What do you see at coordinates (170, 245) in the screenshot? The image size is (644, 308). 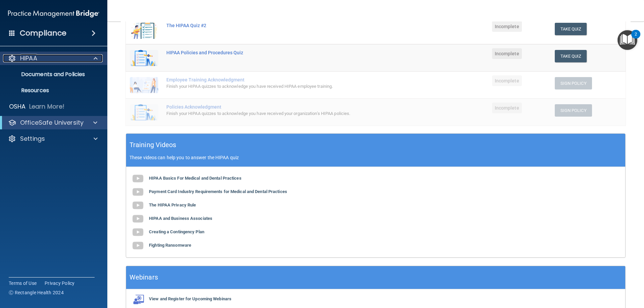 I see `b: Fighting Ransomware` at bounding box center [170, 245].